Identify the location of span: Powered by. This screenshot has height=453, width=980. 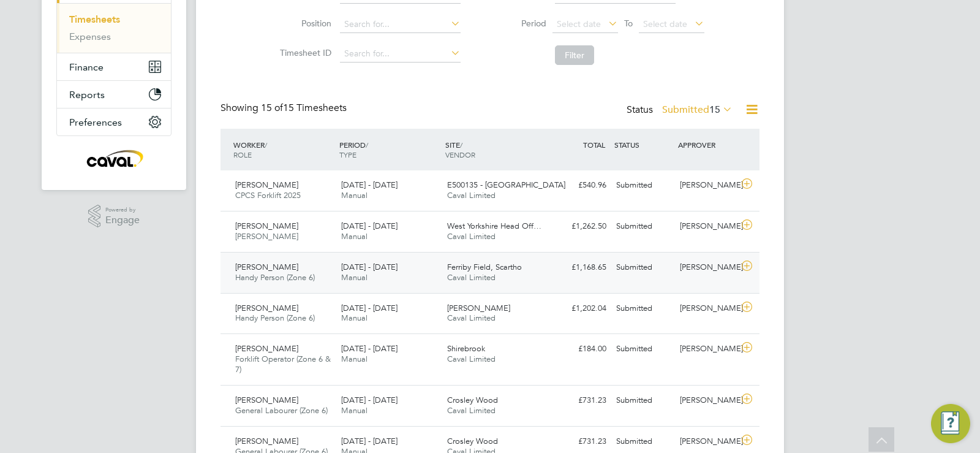
(122, 210).